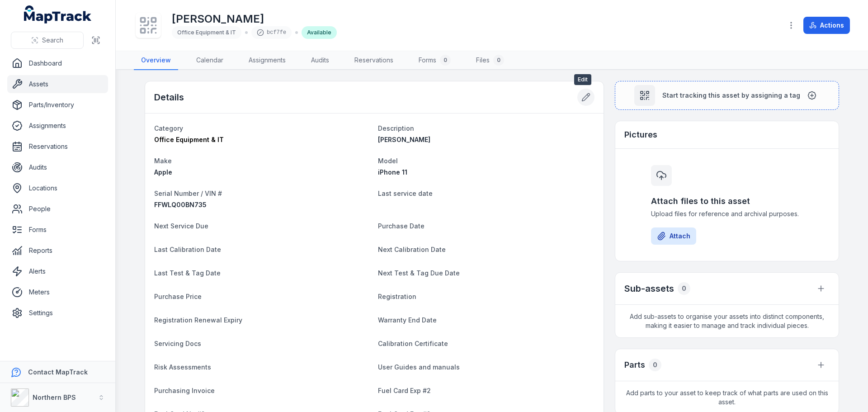 This screenshot has width=868, height=412. I want to click on span: Apple, so click(164, 172).